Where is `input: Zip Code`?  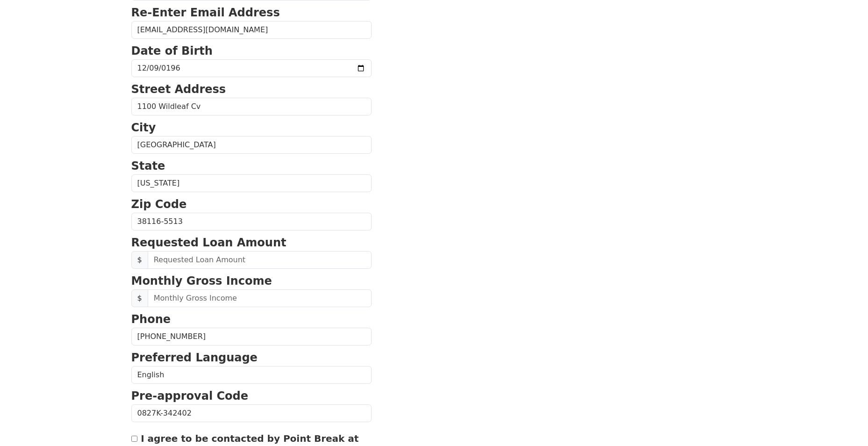 input: Zip Code is located at coordinates (252, 221).